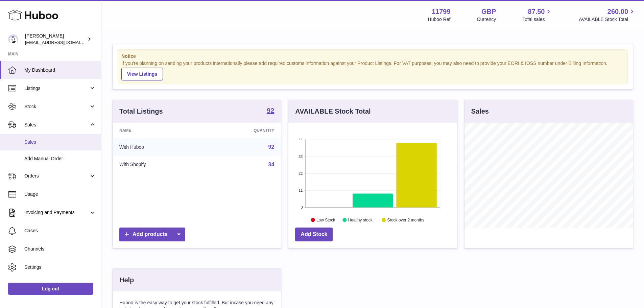 The width and height of the screenshot is (644, 308). I want to click on div: If you're planning on sending your products internationally please add required customs informati..., so click(373, 70).